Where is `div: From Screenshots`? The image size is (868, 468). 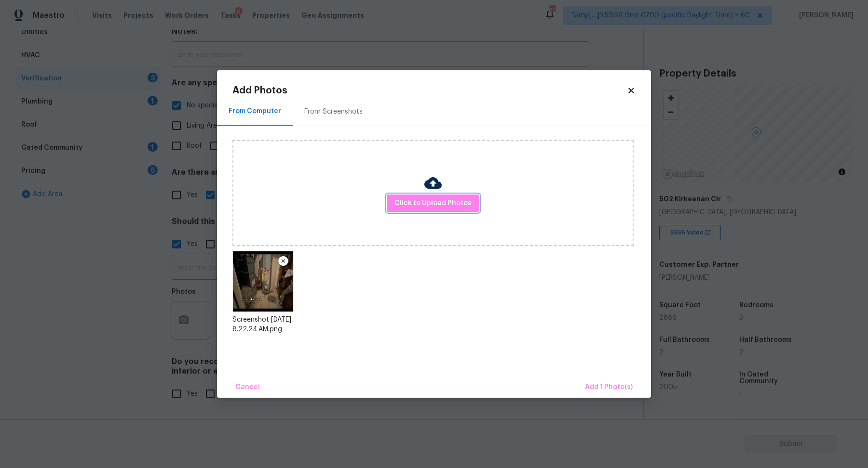 div: From Screenshots is located at coordinates (333, 112).